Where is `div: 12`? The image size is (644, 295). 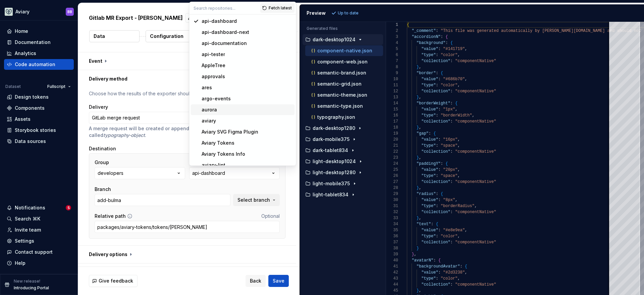
div: 12 is located at coordinates (392, 91).